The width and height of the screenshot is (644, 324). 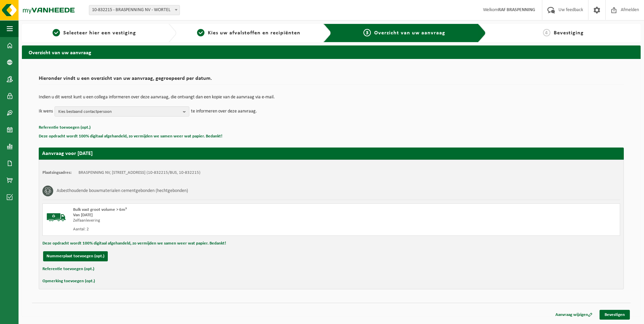 I want to click on span: 1, so click(x=56, y=33).